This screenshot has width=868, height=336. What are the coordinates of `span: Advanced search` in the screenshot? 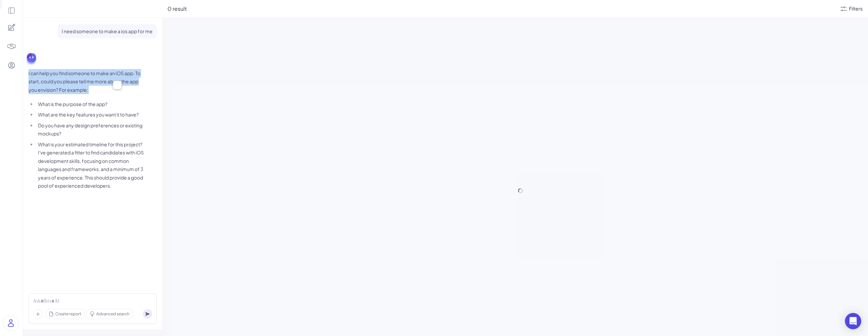 It's located at (113, 313).